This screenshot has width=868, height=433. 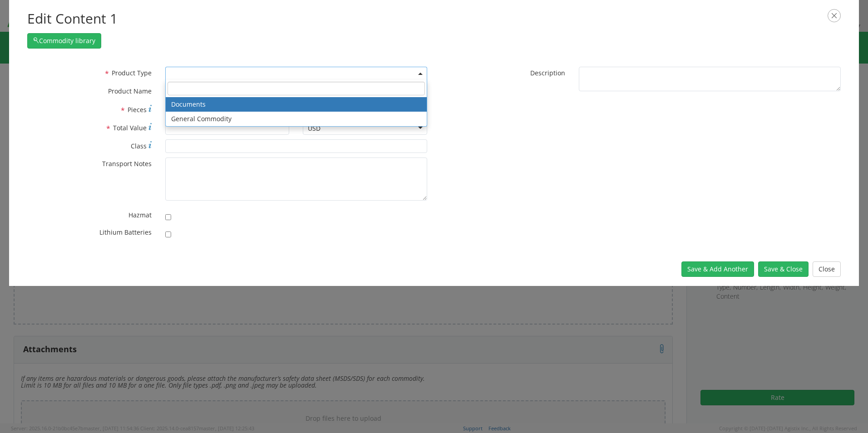 What do you see at coordinates (314, 129) in the screenshot?
I see `div: USD` at bounding box center [314, 129].